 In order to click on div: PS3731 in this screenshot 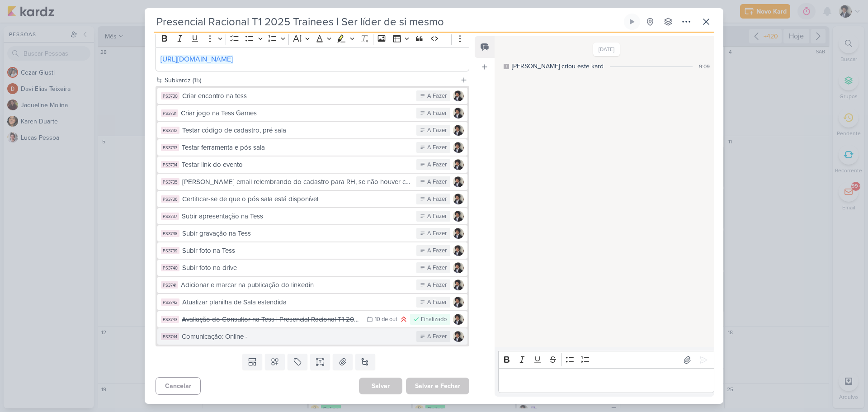, I will do `click(170, 113)`.